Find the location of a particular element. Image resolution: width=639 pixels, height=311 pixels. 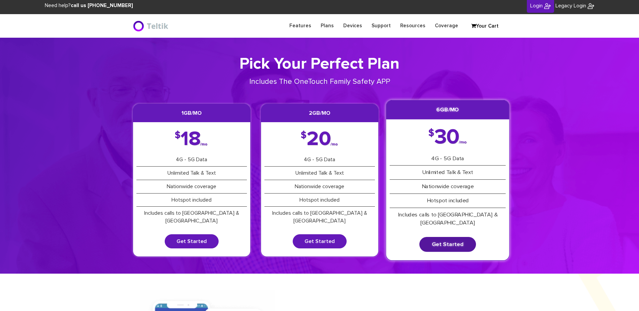

h3: 2GB/mo is located at coordinates (320, 113).